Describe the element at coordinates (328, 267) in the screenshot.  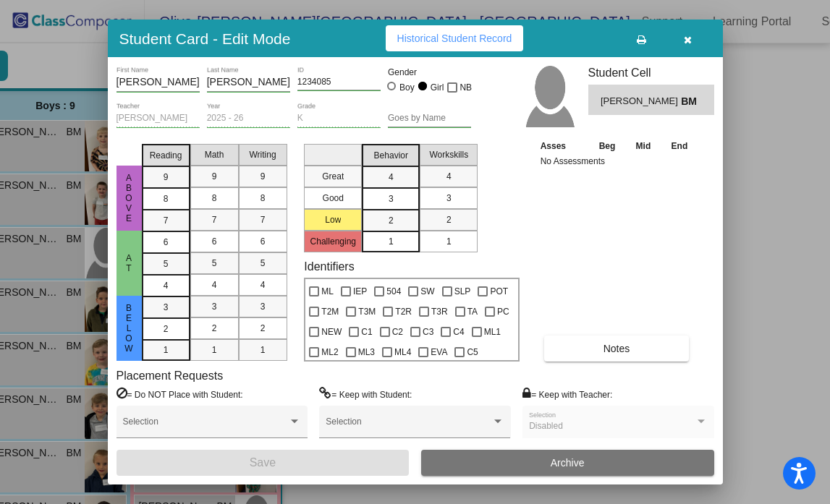
I see `label: Identifiers` at that location.